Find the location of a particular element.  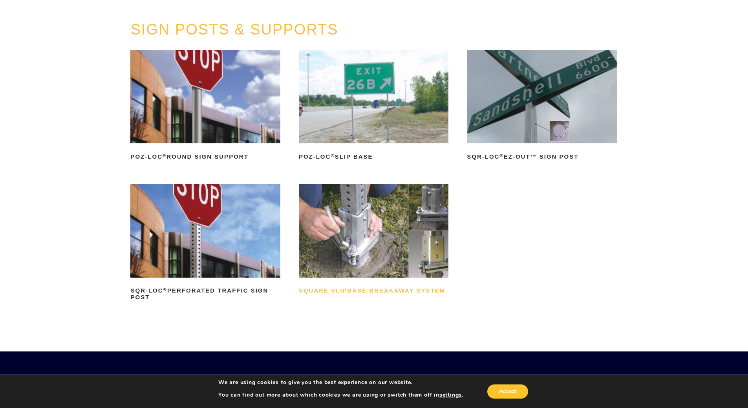

h2: SQR-LOC EZ-Out™ Sign Post is located at coordinates (541, 157).